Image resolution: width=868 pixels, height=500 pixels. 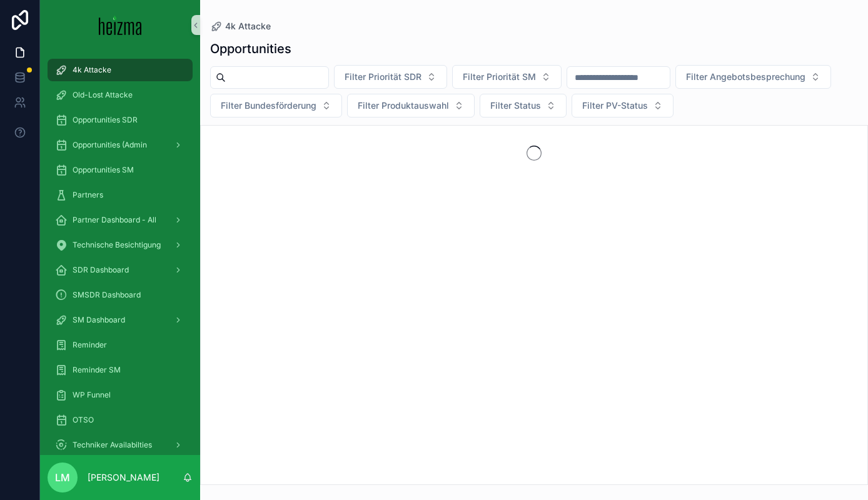 What do you see at coordinates (120, 25) in the screenshot?
I see `img: App logo` at bounding box center [120, 25].